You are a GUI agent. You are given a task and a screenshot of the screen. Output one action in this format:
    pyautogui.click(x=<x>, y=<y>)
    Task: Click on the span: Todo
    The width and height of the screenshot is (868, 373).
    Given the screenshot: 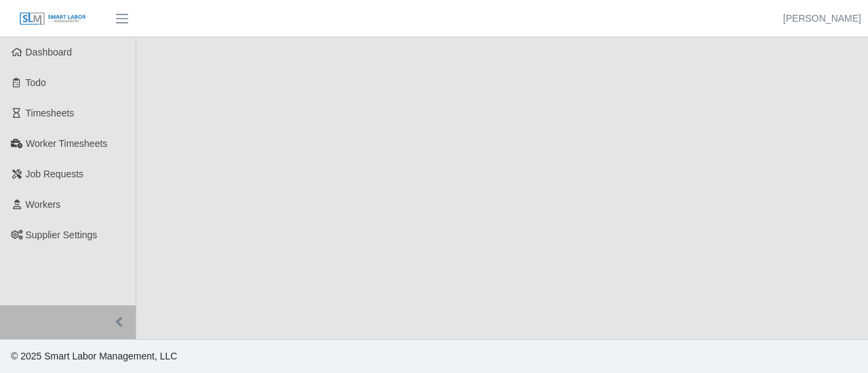 What is the action you would take?
    pyautogui.click(x=36, y=82)
    